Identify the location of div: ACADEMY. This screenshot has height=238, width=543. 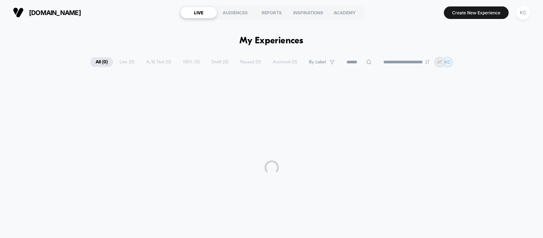
(345, 13).